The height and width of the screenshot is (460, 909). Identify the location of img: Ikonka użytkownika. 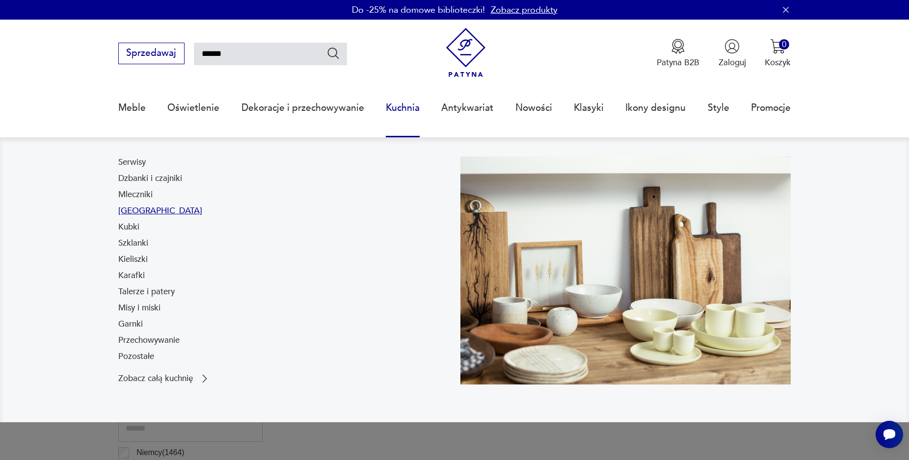
(732, 46).